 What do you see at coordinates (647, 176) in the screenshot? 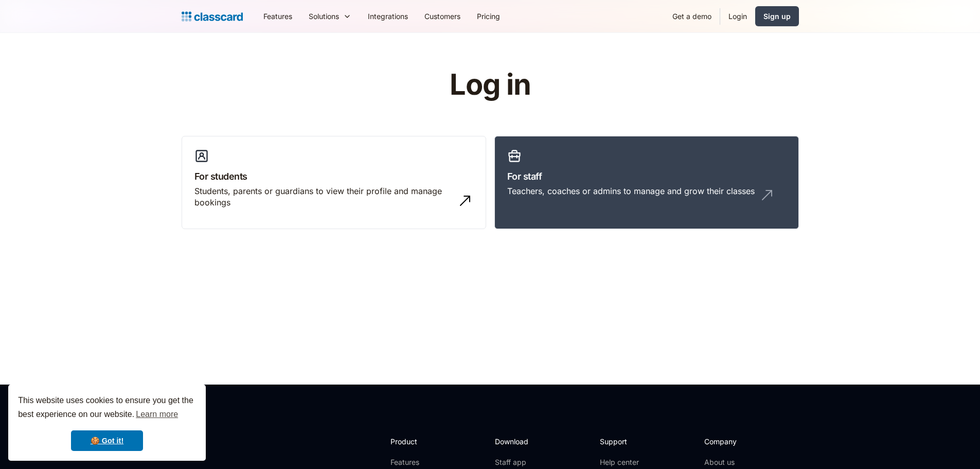
I see `h3: For staff` at bounding box center [647, 176].